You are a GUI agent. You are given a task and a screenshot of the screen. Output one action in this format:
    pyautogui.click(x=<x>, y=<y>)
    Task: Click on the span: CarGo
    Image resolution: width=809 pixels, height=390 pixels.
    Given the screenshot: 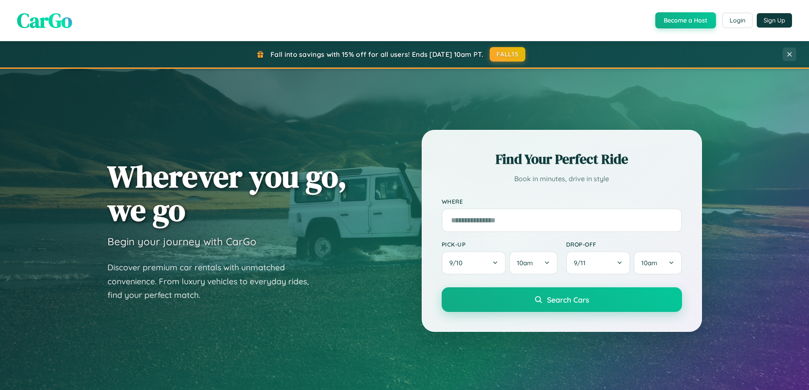 What is the action you would take?
    pyautogui.click(x=45, y=20)
    